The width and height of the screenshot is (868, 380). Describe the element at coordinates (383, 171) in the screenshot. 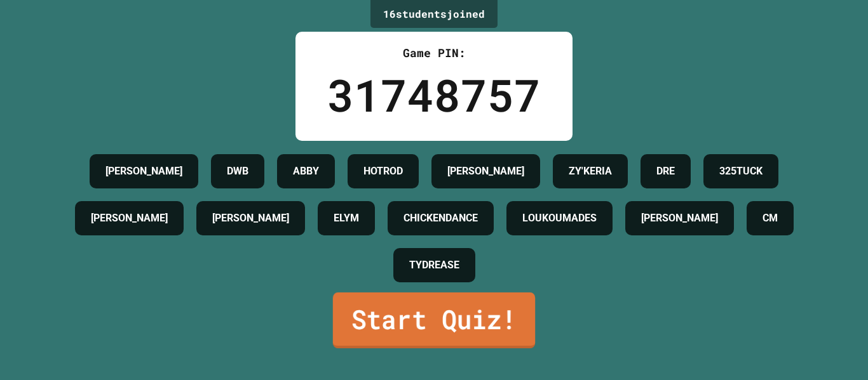

I see `h4: HOTROD` at that location.